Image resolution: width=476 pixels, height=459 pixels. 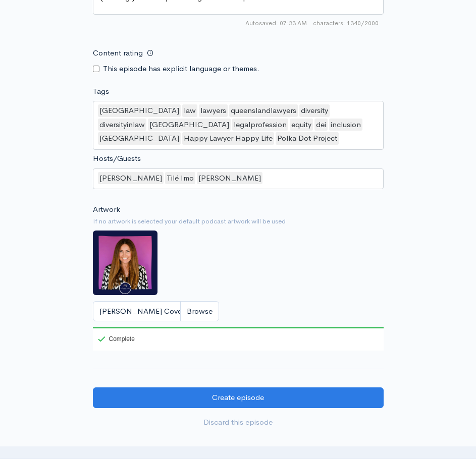 What do you see at coordinates (260, 124) in the screenshot?
I see `div: legalprofession` at bounding box center [260, 124].